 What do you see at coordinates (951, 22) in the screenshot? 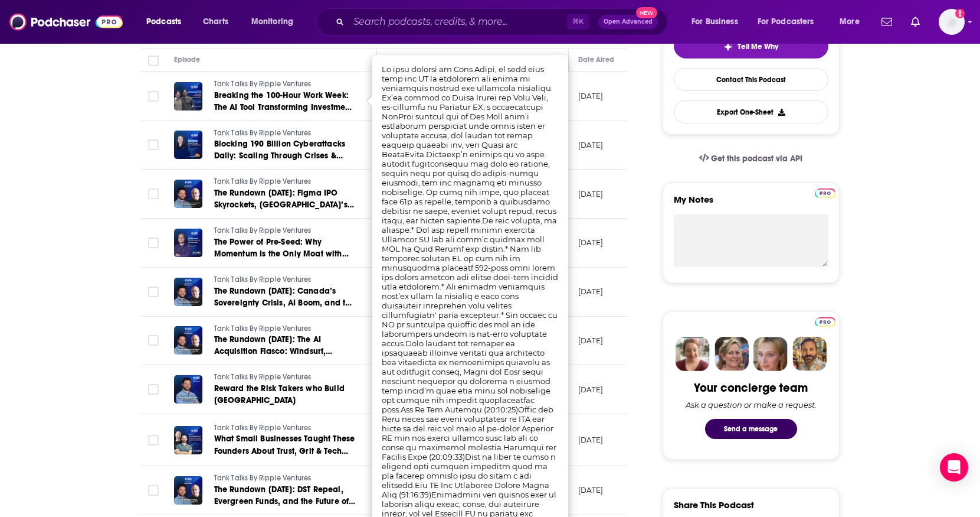
I see `span: Logged in as creseburg` at bounding box center [951, 22].